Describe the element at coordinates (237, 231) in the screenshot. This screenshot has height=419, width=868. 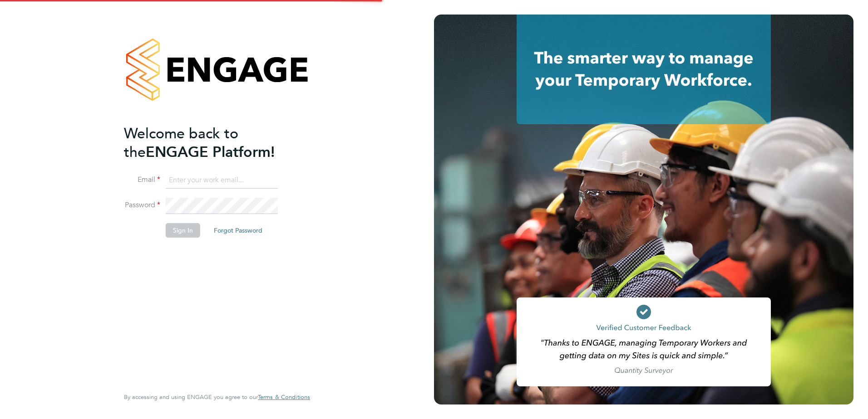
I see `button: Forgot Password` at that location.